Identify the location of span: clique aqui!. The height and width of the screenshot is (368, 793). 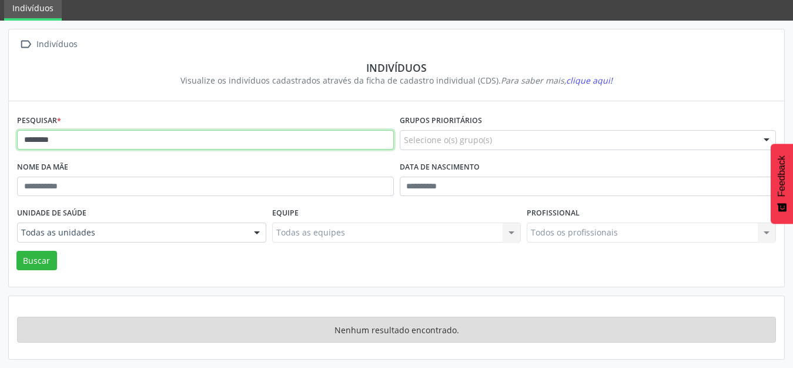
(589, 80).